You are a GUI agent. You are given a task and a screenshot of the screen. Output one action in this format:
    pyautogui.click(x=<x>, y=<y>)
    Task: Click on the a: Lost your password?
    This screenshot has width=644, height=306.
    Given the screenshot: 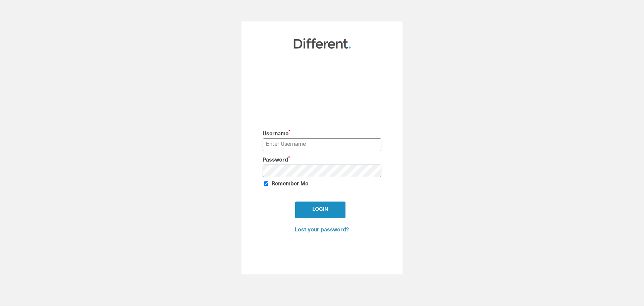 What is the action you would take?
    pyautogui.click(x=322, y=230)
    